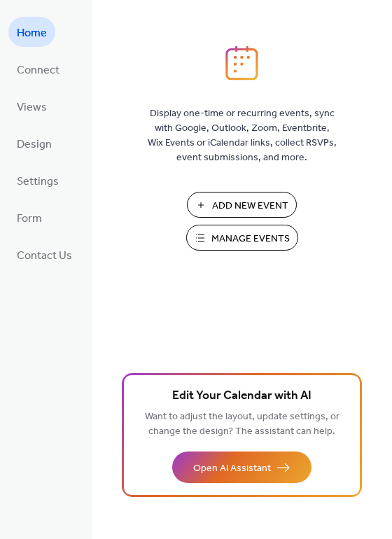 This screenshot has height=539, width=392. I want to click on button: Add New Event, so click(242, 204).